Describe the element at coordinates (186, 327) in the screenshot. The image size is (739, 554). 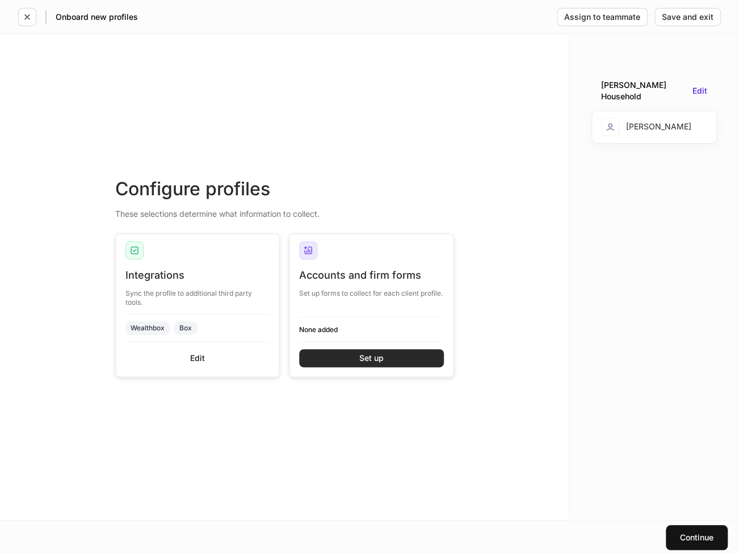
I see `div: Box` at that location.